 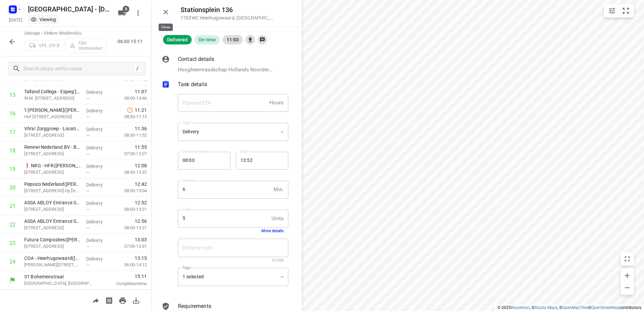 I want to click on div: 20, so click(x=13, y=187).